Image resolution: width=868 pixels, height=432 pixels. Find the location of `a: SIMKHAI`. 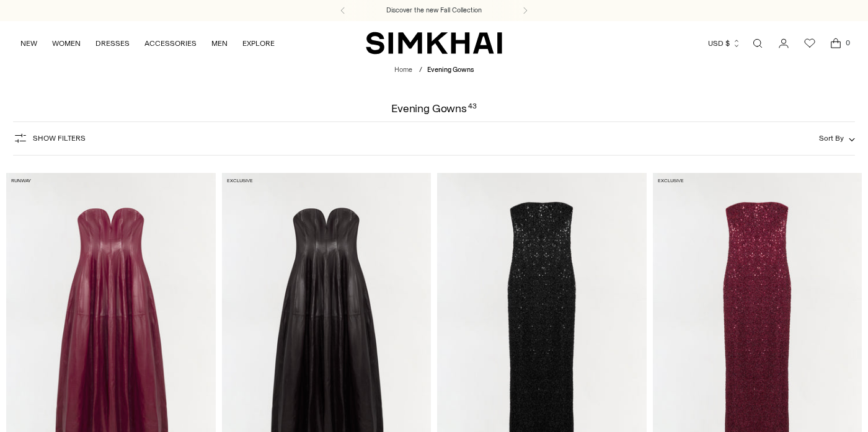

a: SIMKHAI is located at coordinates (434, 43).